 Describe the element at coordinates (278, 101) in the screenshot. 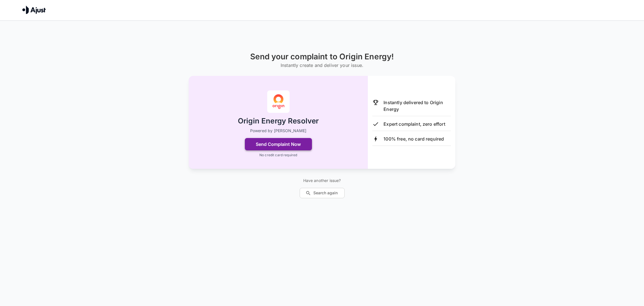

I see `img: Origin Energy` at that location.